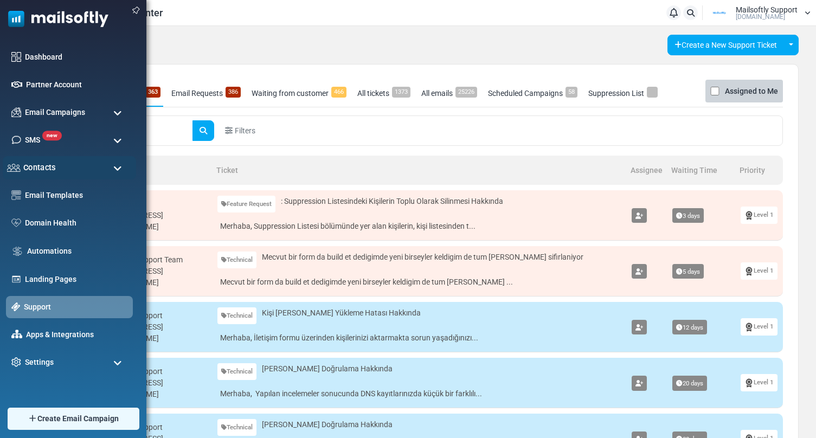  I want to click on span: SMS, so click(33, 140).